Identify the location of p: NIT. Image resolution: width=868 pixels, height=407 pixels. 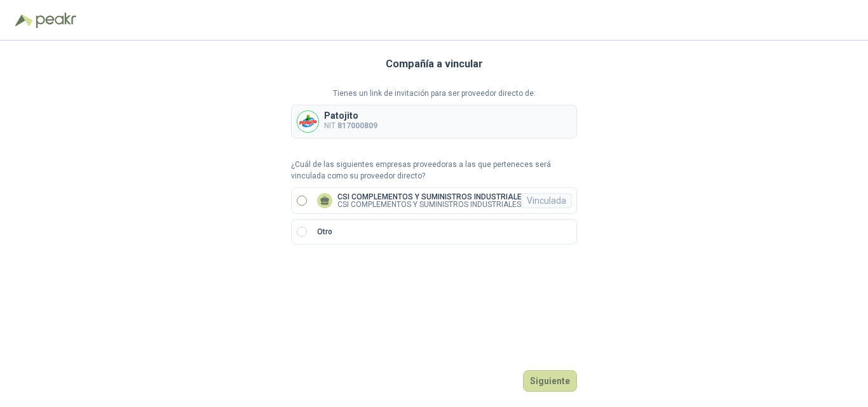
(350, 125).